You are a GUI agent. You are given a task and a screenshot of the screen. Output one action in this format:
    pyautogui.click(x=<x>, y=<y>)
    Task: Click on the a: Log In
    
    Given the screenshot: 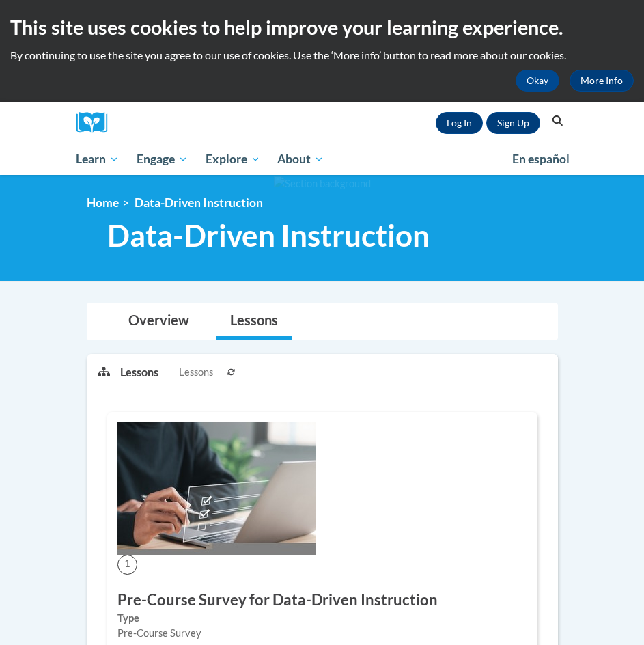 What is the action you would take?
    pyautogui.click(x=459, y=123)
    